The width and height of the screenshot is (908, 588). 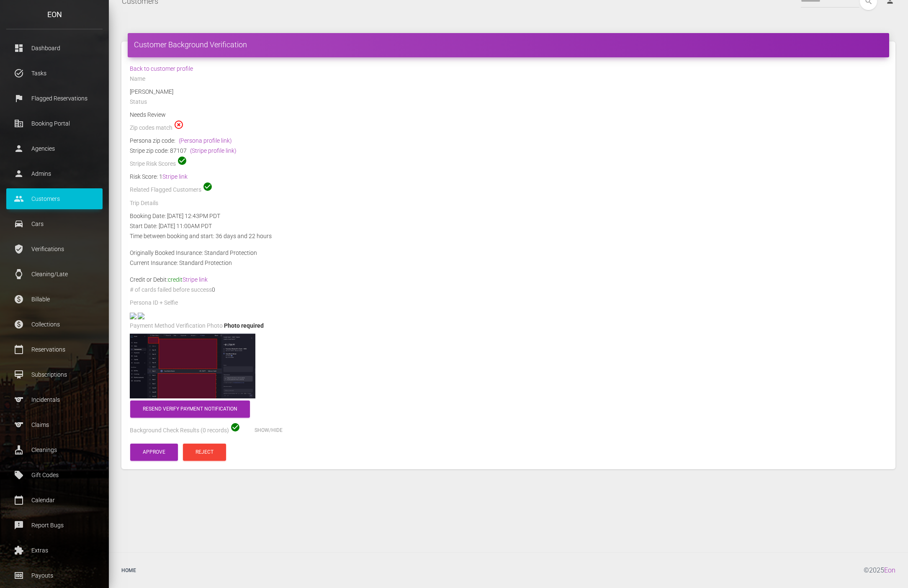 I want to click on p: Verifications, so click(x=55, y=249).